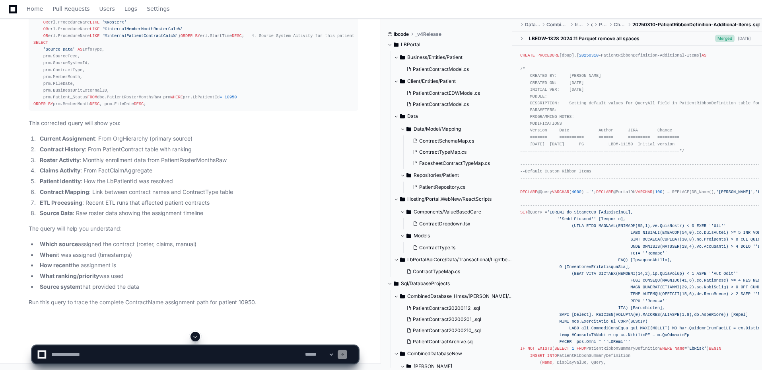  I want to click on button: Sql/DatabaseProjects, so click(447, 283).